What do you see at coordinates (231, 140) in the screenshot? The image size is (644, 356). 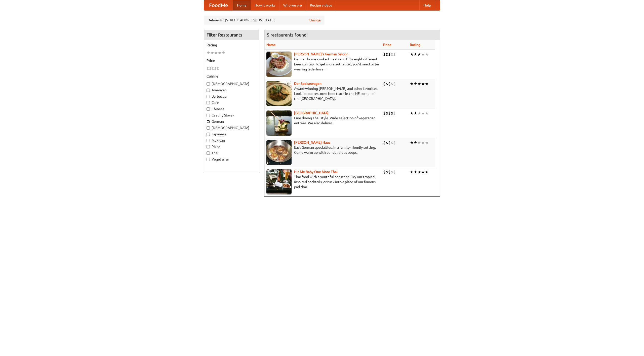 I see `label: Mexican` at bounding box center [231, 140].